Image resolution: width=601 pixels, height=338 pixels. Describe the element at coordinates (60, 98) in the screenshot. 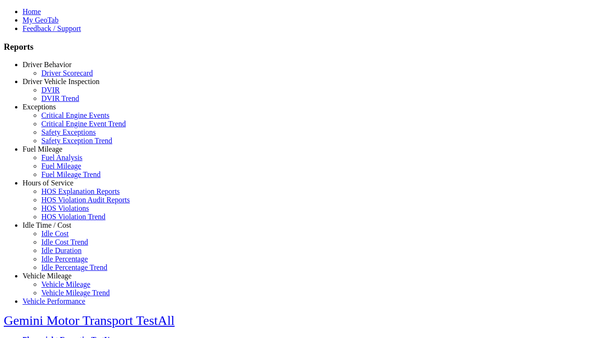

I see `a: DVIR Trend` at that location.